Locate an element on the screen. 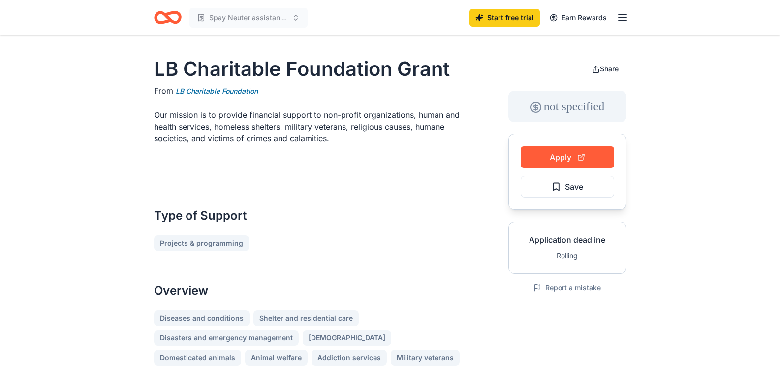 This screenshot has width=780, height=367. a: LB Charitable Foundation is located at coordinates (217, 91).